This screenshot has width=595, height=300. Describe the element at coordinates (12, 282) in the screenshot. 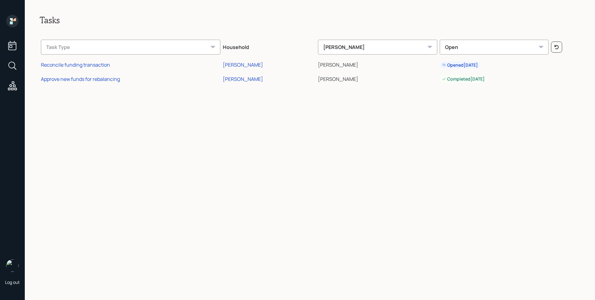

I see `div: Log out` at that location.